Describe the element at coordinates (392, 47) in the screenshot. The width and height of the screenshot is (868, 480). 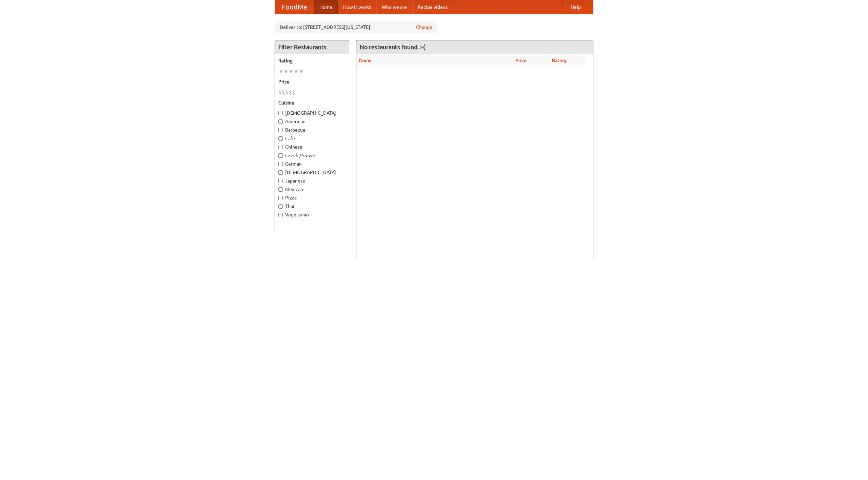
I see `ng-pluralize: No restaurants found. :-(` at that location.